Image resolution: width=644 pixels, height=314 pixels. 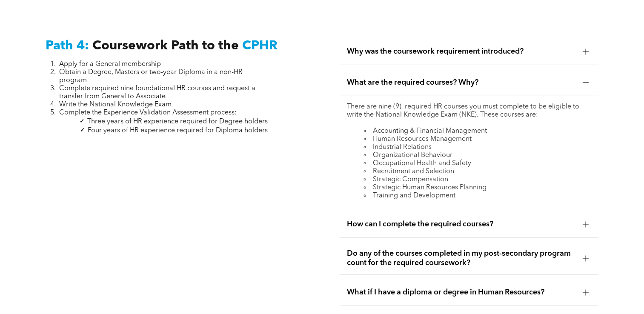 I want to click on span: Path 4:, so click(x=67, y=46).